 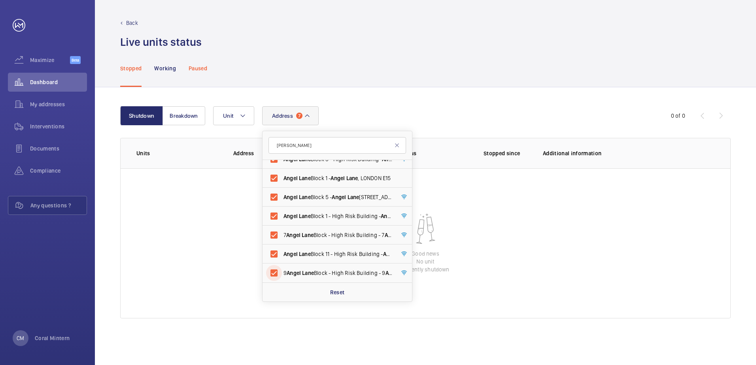 What do you see at coordinates (198, 68) in the screenshot?
I see `p: Paused` at bounding box center [198, 68].